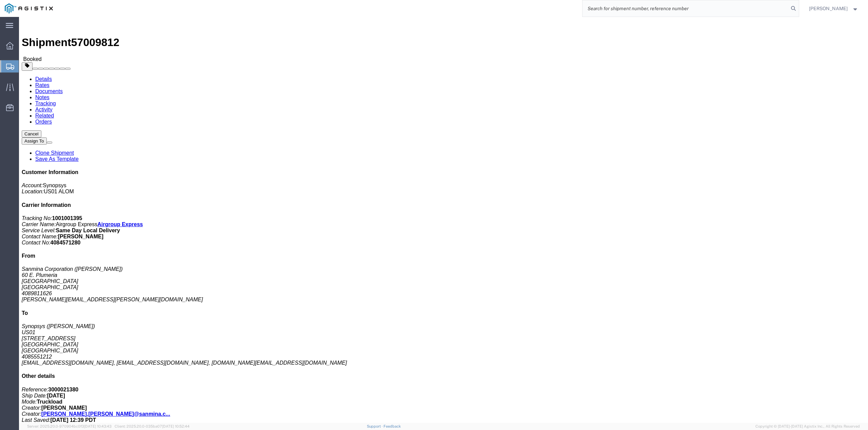  What do you see at coordinates (29, 9) in the screenshot?
I see `img: logo` at bounding box center [29, 9].